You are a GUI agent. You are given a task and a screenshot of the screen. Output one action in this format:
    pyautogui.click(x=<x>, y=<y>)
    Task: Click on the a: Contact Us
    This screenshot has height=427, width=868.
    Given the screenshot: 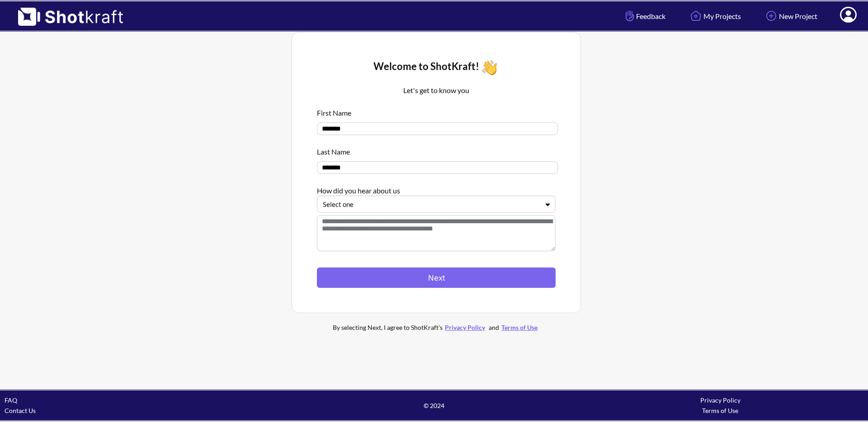 What is the action you would take?
    pyautogui.click(x=20, y=410)
    